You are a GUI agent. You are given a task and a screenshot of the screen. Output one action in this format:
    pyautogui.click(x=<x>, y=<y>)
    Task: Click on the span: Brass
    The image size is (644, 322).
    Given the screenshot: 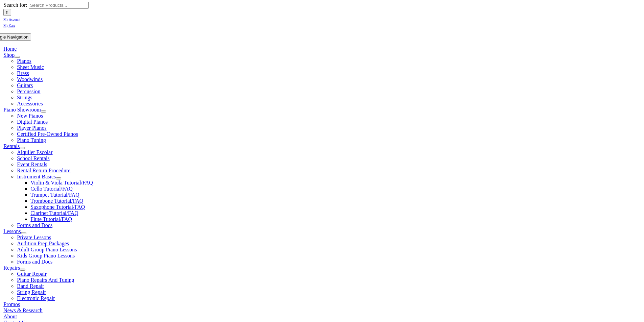 What is the action you would take?
    pyautogui.click(x=23, y=73)
    